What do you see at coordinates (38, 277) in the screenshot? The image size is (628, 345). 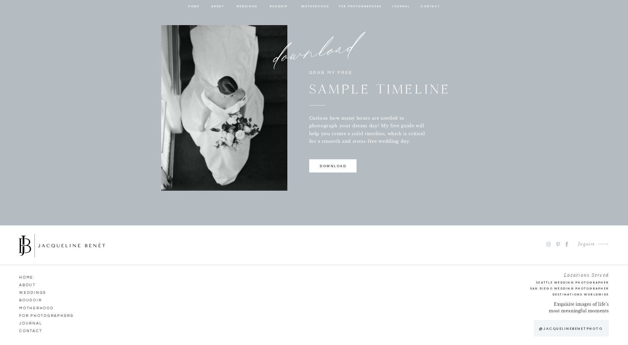 I see `a: HOME` at bounding box center [38, 277].